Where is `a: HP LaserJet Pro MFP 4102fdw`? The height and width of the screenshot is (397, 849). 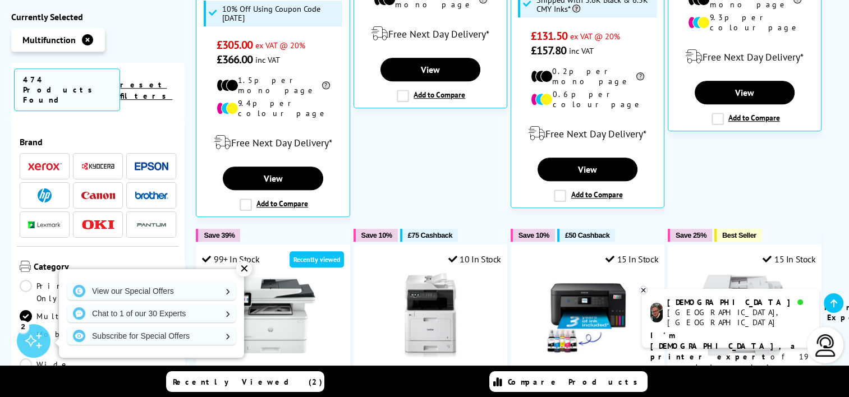 a: HP LaserJet Pro MFP 4102fdw is located at coordinates (273, 354).